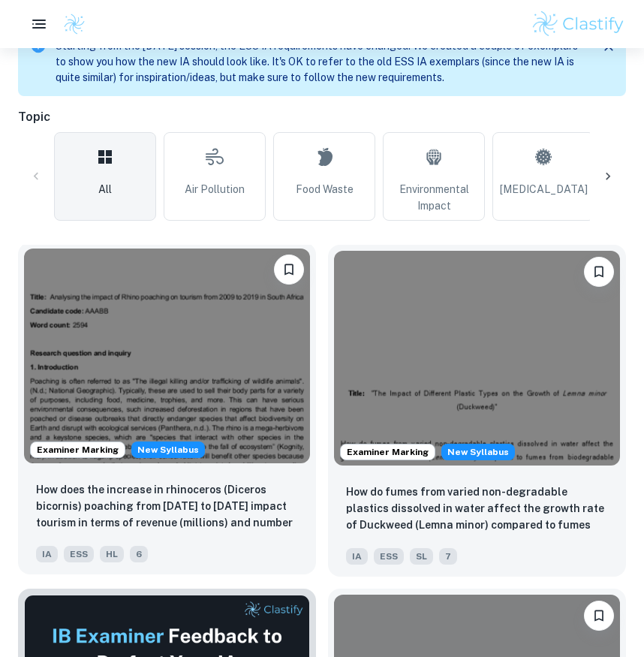 Image resolution: width=644 pixels, height=657 pixels. Describe the element at coordinates (138, 554) in the screenshot. I see `span: 6` at that location.